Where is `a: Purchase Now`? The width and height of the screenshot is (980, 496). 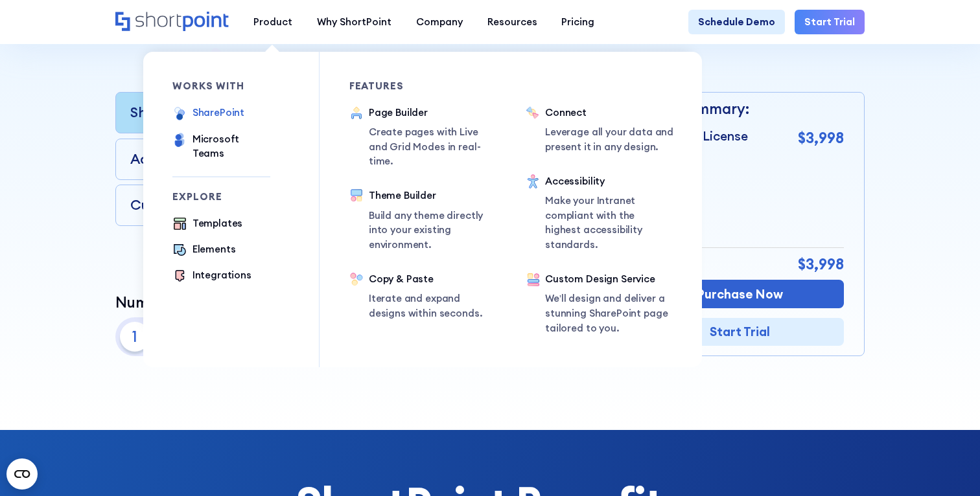 a: Purchase Now is located at coordinates (739, 294).